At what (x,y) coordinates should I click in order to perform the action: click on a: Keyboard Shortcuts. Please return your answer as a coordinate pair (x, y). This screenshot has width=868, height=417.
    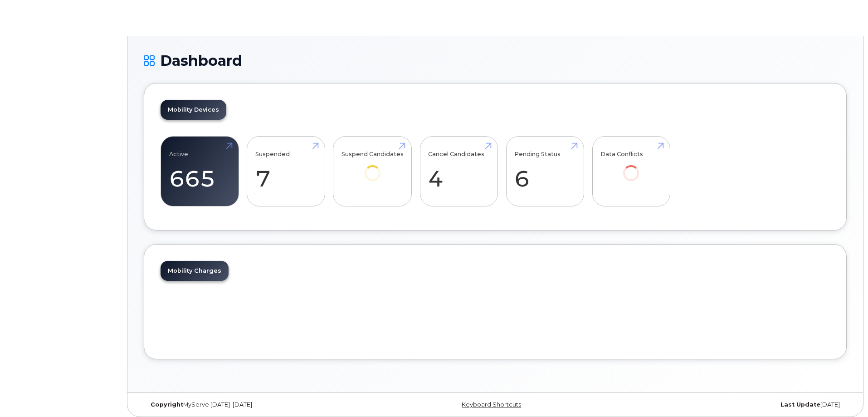
    Looking at the image, I should click on (491, 404).